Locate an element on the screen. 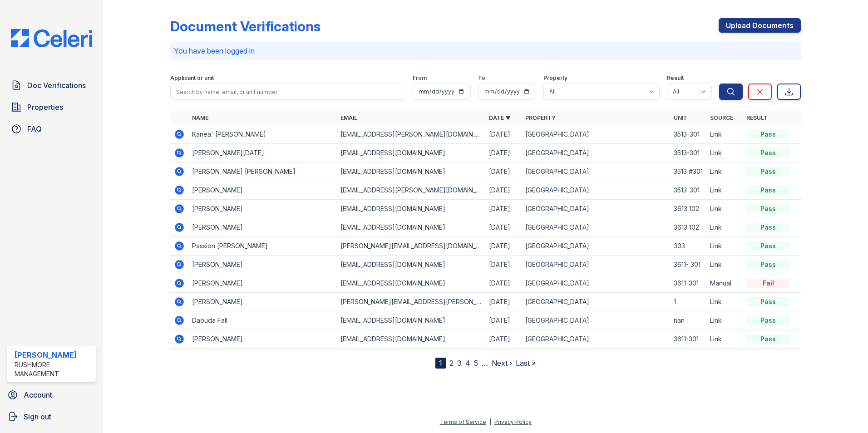 The height and width of the screenshot is (433, 868). label: To is located at coordinates (481, 78).